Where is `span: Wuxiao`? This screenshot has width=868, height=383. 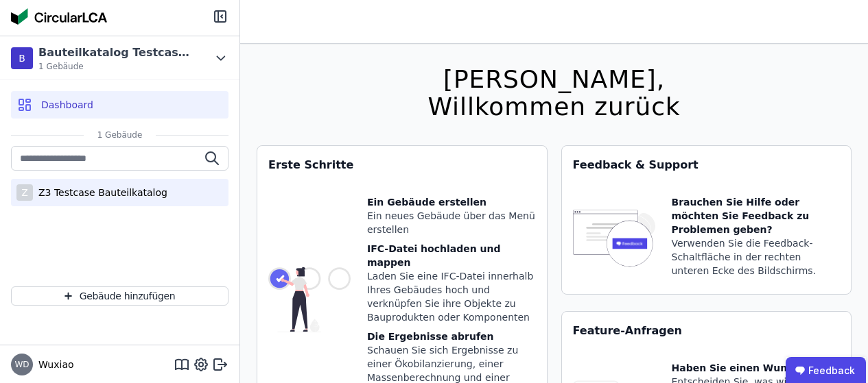 span: Wuxiao is located at coordinates (54, 365).